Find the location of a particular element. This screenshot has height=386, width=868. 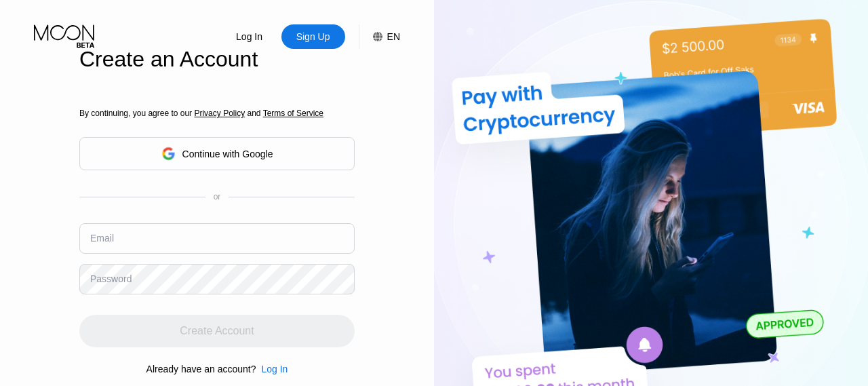

span: Terms of Service is located at coordinates (293, 113).